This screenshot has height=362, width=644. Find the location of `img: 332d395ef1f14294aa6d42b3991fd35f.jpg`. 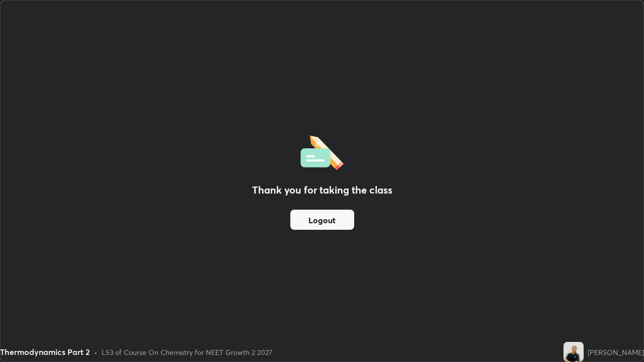

img: 332d395ef1f14294aa6d42b3991fd35f.jpg is located at coordinates (574, 352).